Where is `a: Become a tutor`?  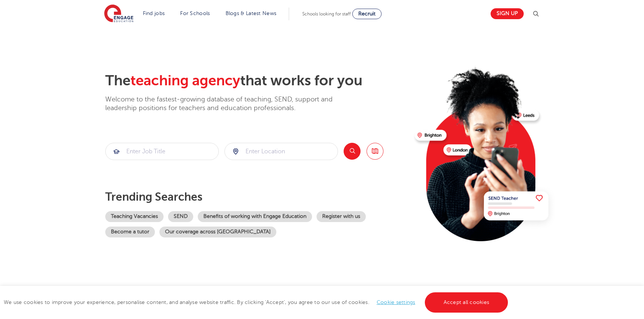 a: Become a tutor is located at coordinates (130, 232).